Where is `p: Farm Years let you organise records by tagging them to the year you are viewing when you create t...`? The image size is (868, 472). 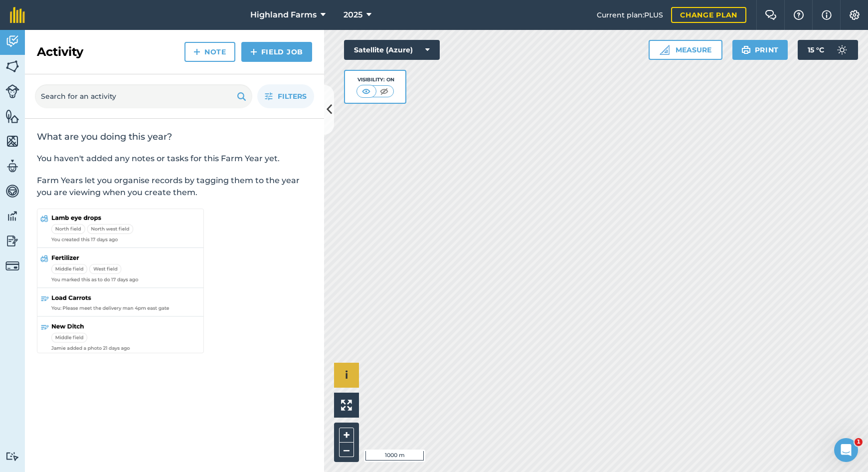 p: Farm Years let you organise records by tagging them to the year you are viewing when you create t... is located at coordinates (175, 187).